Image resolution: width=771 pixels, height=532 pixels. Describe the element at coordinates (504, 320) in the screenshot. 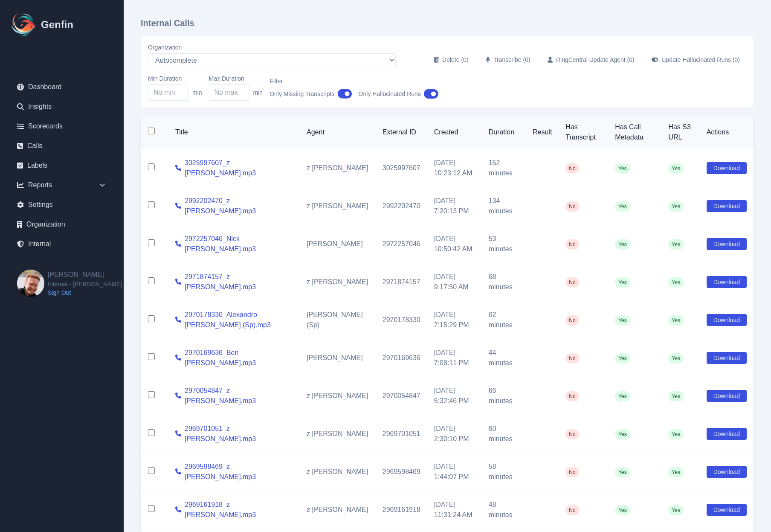

I see `td: 62 minutes` at that location.